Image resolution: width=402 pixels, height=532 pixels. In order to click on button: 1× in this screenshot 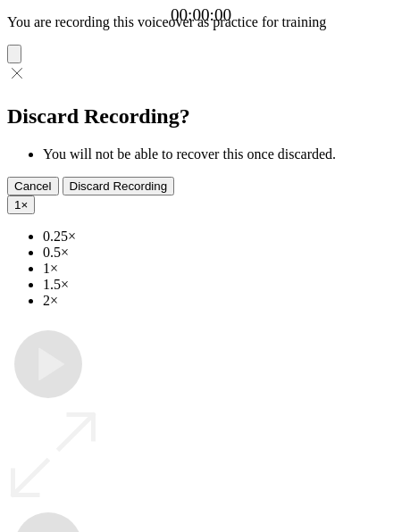, I will do `click(21, 205)`.